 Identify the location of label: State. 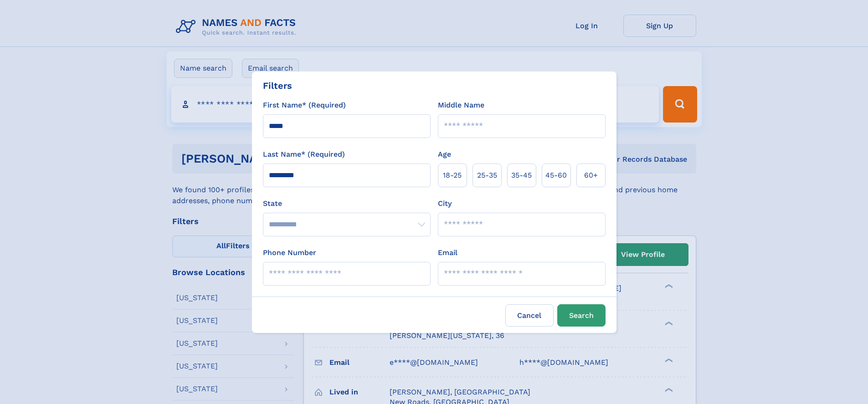
(347, 204).